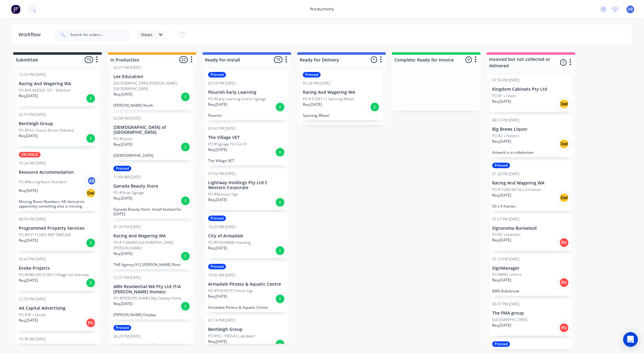  Describe the element at coordinates (246, 92) in the screenshot. I see `p: Flourish Early Learning` at that location.